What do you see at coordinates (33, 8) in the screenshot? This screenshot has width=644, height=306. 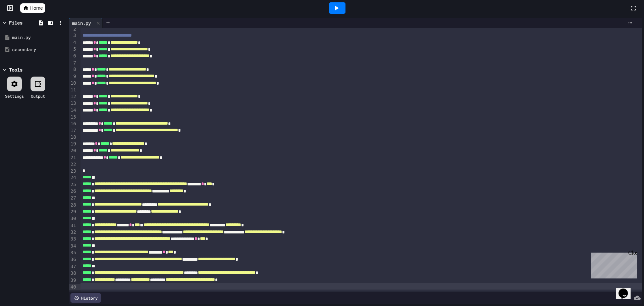 I see `a: Home` at bounding box center [33, 8].